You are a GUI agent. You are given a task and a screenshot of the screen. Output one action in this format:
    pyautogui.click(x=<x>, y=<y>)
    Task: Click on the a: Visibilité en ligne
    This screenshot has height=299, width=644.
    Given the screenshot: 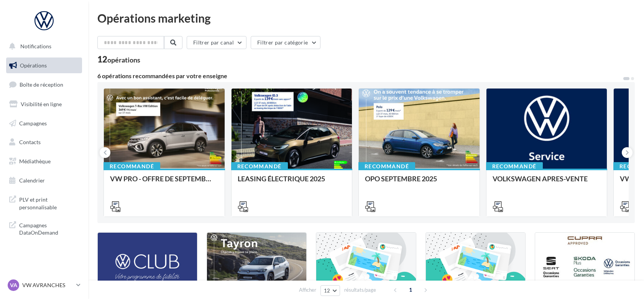 What is the action you would take?
    pyautogui.click(x=44, y=104)
    